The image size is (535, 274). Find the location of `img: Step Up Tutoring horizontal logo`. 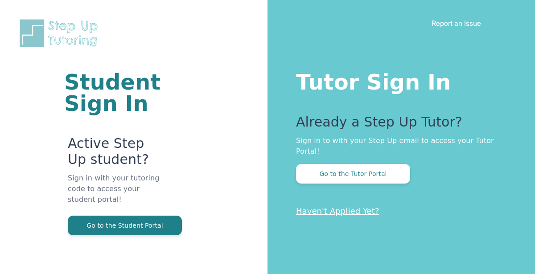

img: Step Up Tutoring horizontal logo is located at coordinates (61, 33).